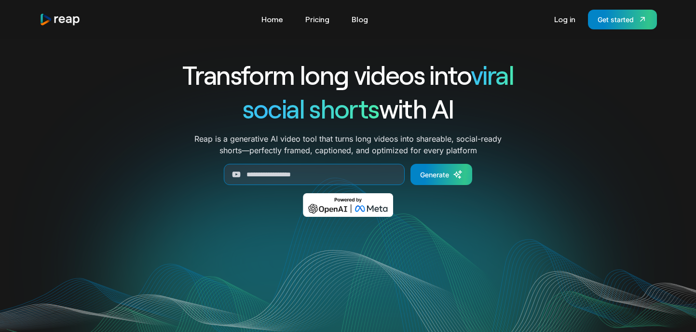 The height and width of the screenshot is (332, 696). I want to click on span: social shorts, so click(310, 108).